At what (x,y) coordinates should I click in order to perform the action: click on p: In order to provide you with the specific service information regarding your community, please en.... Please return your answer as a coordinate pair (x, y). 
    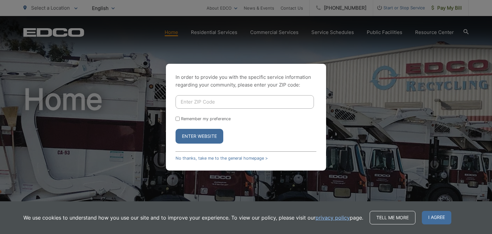
    Looking at the image, I should click on (246, 81).